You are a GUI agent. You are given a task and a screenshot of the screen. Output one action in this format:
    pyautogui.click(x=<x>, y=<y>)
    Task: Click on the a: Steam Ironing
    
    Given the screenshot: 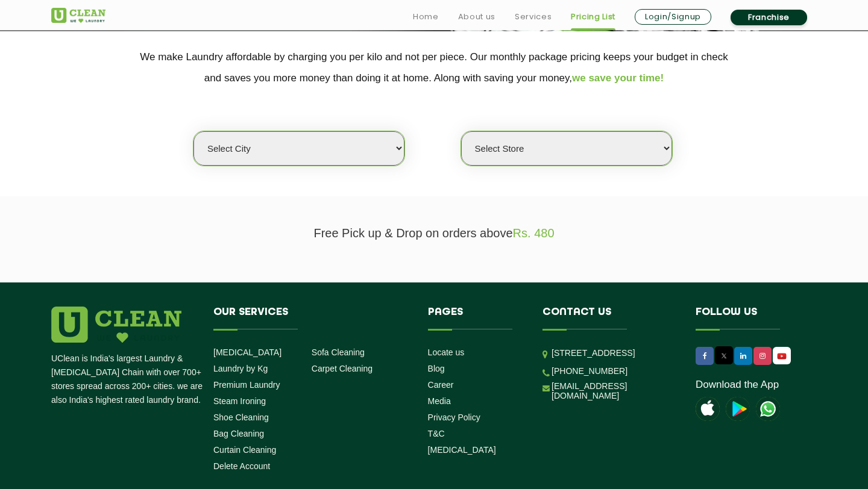 What is the action you would take?
    pyautogui.click(x=239, y=401)
    